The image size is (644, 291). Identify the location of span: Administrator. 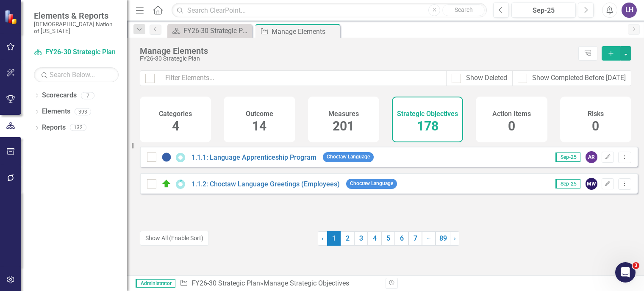
(155, 283).